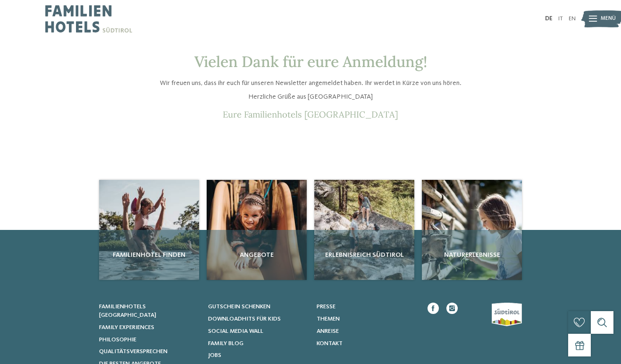 The height and width of the screenshot is (364, 621). What do you see at coordinates (326, 306) in the screenshot?
I see `span: Presse` at bounding box center [326, 306].